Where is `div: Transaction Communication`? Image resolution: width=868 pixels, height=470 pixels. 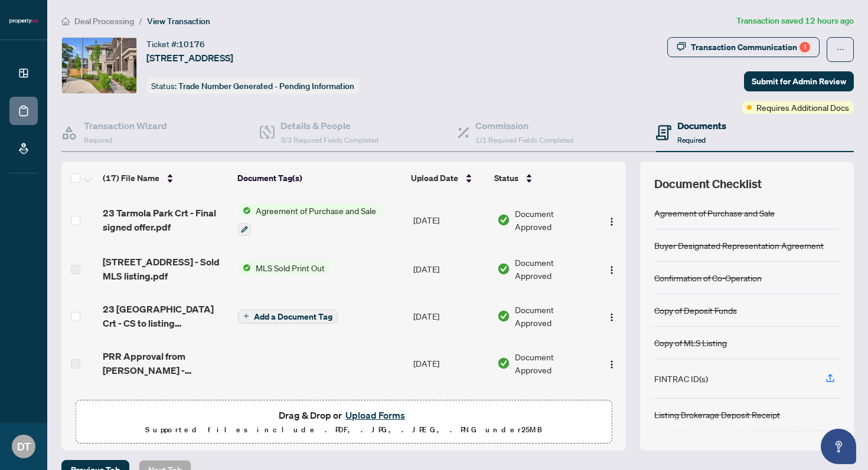
div: Transaction Communication is located at coordinates (751, 47).